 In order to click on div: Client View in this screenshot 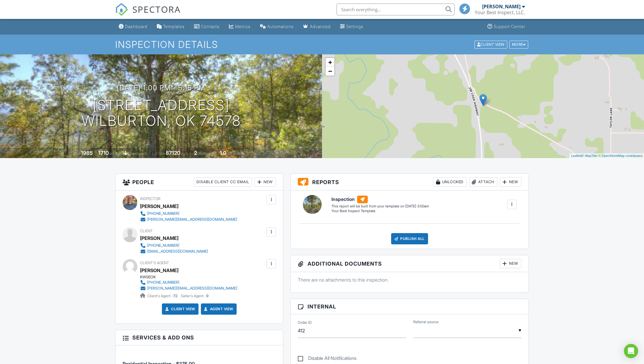, I will do `click(490, 44)`.